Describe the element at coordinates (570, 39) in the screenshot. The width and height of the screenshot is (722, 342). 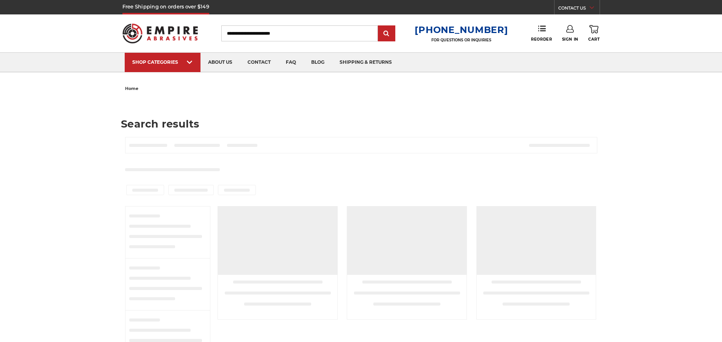
I see `span: Sign In` at that location.